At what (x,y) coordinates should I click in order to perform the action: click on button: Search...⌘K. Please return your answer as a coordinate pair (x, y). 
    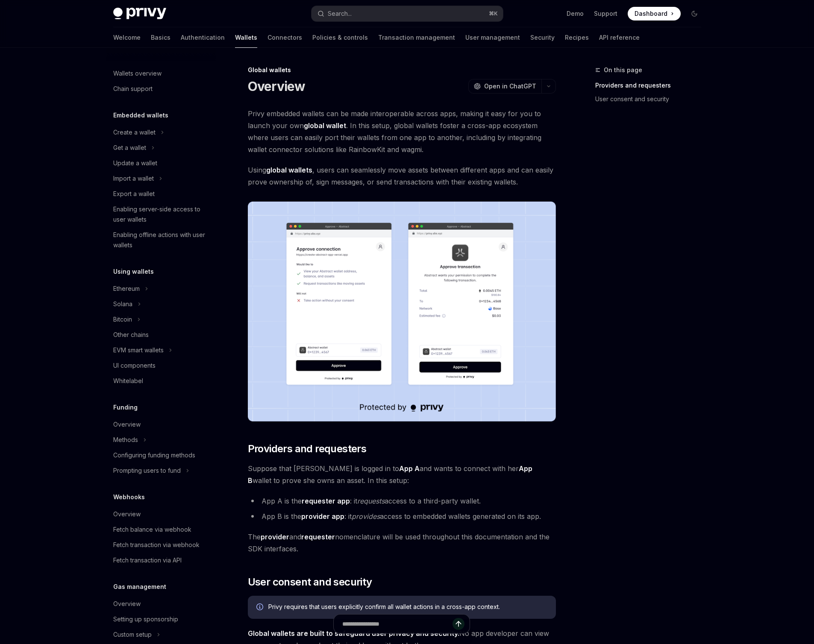
    Looking at the image, I should click on (407, 14).